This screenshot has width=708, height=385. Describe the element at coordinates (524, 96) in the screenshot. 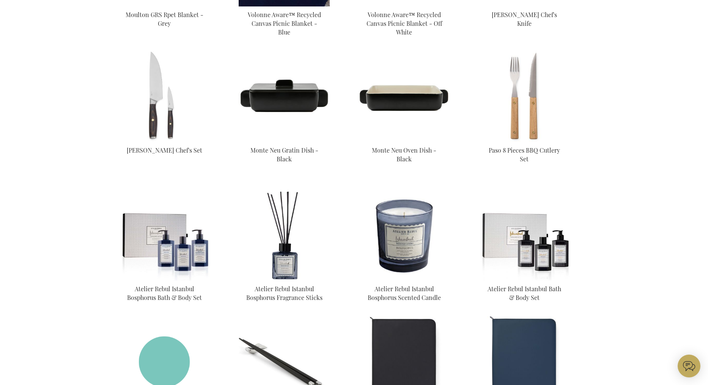

I see `img: Paso 8 Pieces BBQ Cutlery Set` at that location.